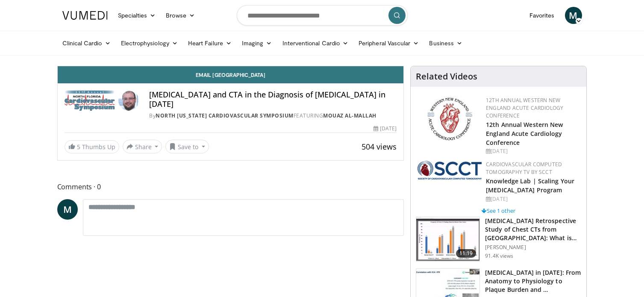 Image resolution: width=644 pixels, height=297 pixels. What do you see at coordinates (273, 116) in the screenshot?
I see `div: By FEATURING` at bounding box center [273, 116].